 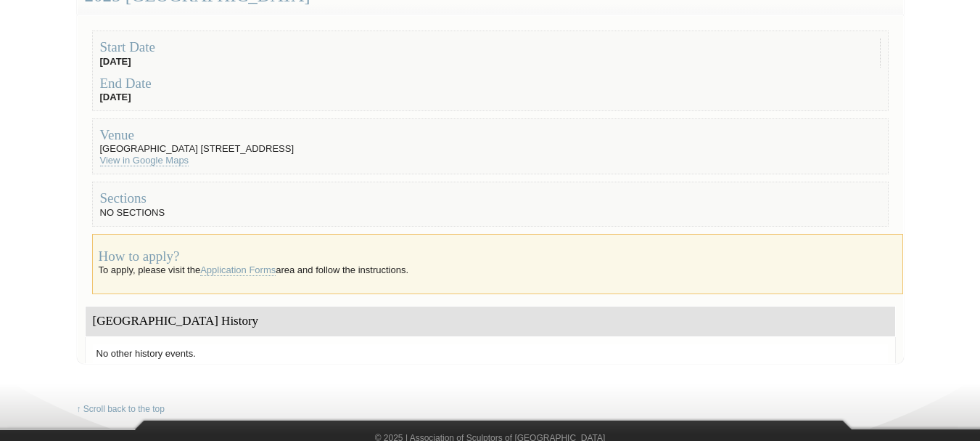 What do you see at coordinates (498, 263) in the screenshot?
I see `div: To apply, please visit the area and follow the instructions.` at bounding box center [498, 263].